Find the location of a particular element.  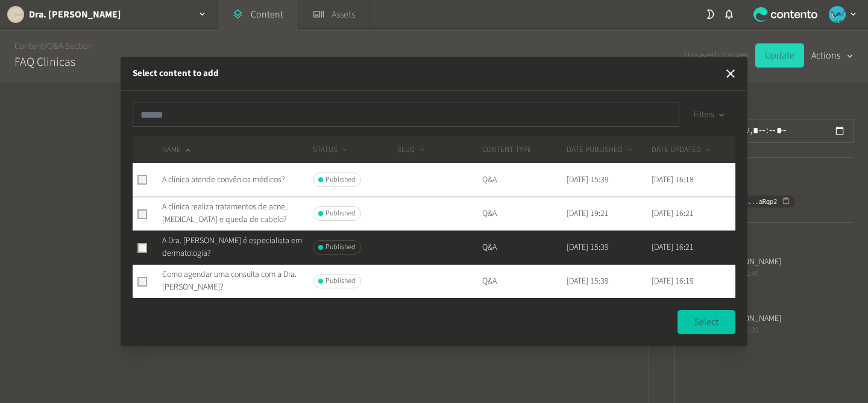

button: DATE UPDATED is located at coordinates (682, 150).